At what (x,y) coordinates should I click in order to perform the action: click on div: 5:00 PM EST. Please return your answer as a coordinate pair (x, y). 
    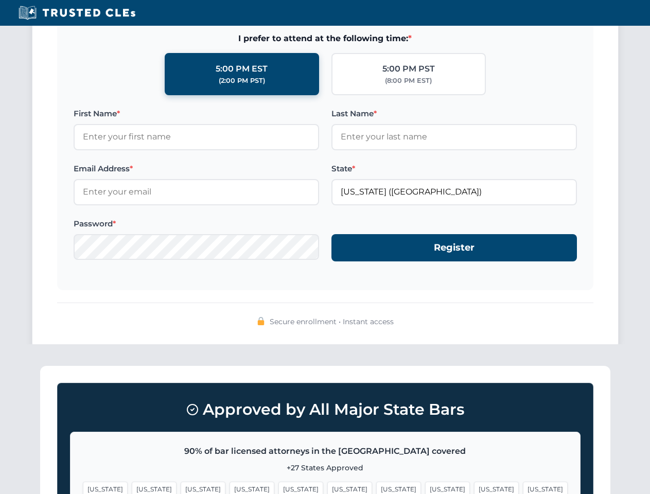
    Looking at the image, I should click on (241, 69).